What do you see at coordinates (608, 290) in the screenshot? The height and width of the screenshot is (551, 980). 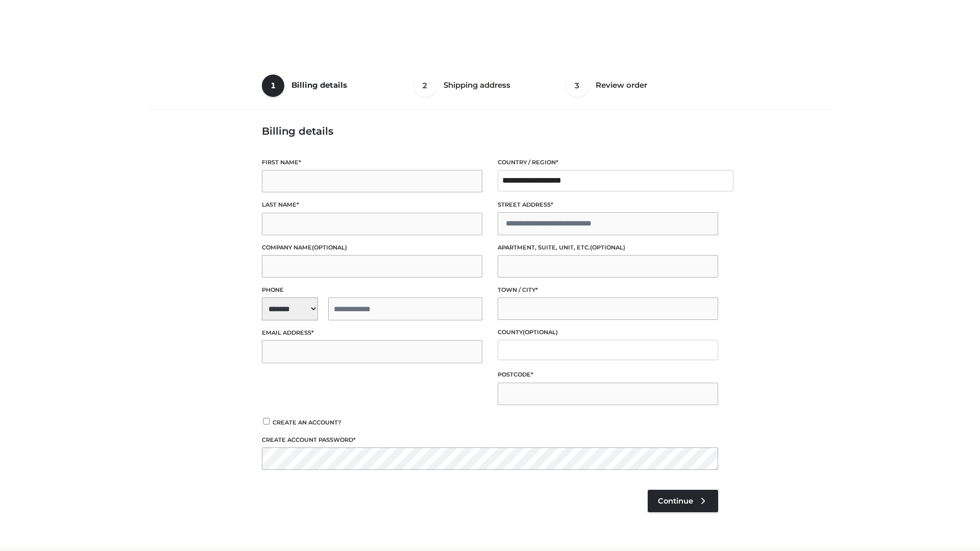 I see `label: Town / City` at bounding box center [608, 290].